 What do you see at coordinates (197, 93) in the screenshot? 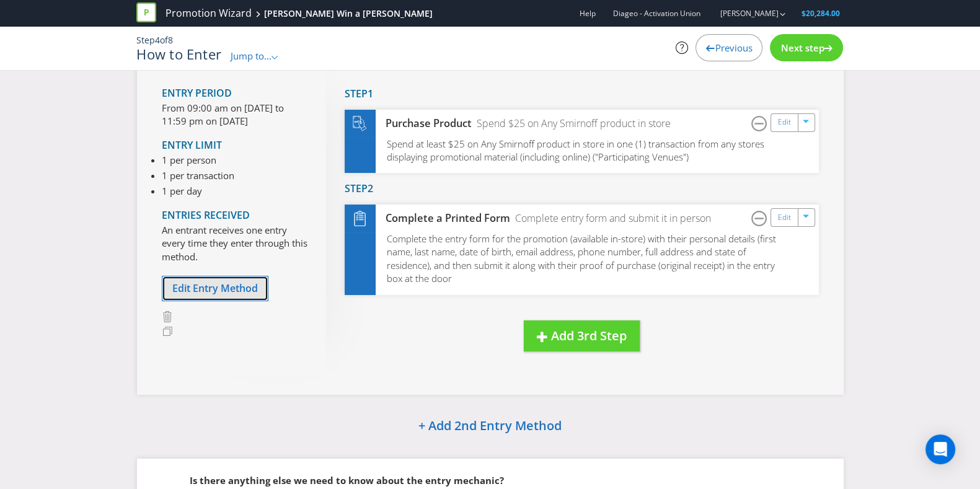
I see `span: Entry Period` at bounding box center [197, 93].